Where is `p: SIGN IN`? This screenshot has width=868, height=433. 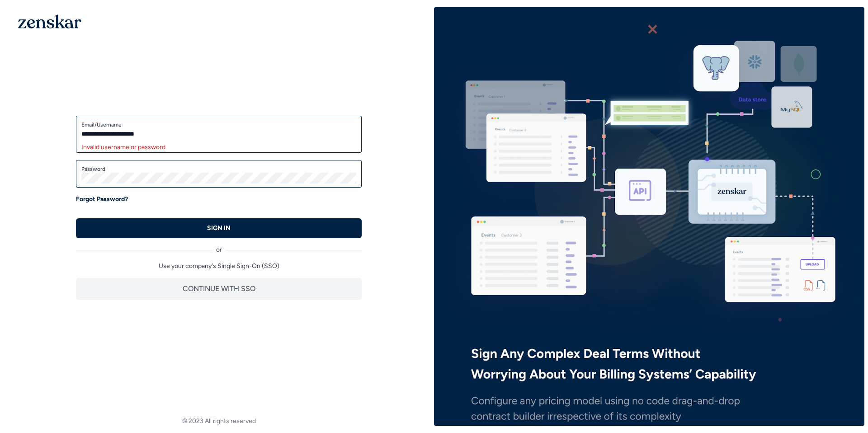
p: SIGN IN is located at coordinates (219, 228).